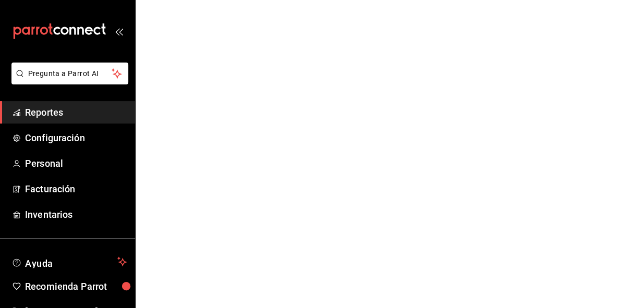 Image resolution: width=644 pixels, height=308 pixels. I want to click on span: Reportes, so click(76, 112).